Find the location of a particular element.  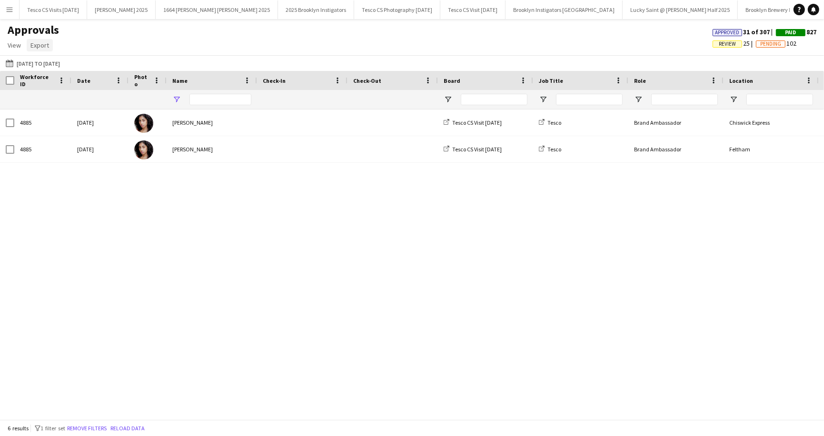

span: Photo is located at coordinates (142, 80).